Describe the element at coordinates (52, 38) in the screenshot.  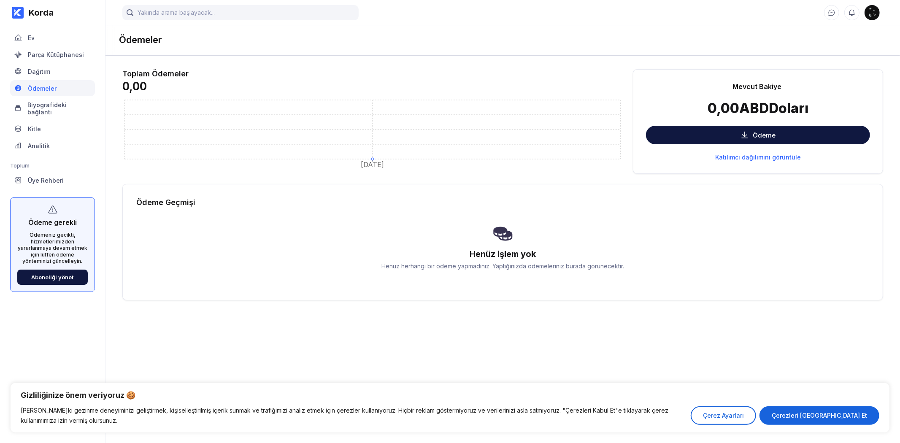
I see `a: Ev` at that location.